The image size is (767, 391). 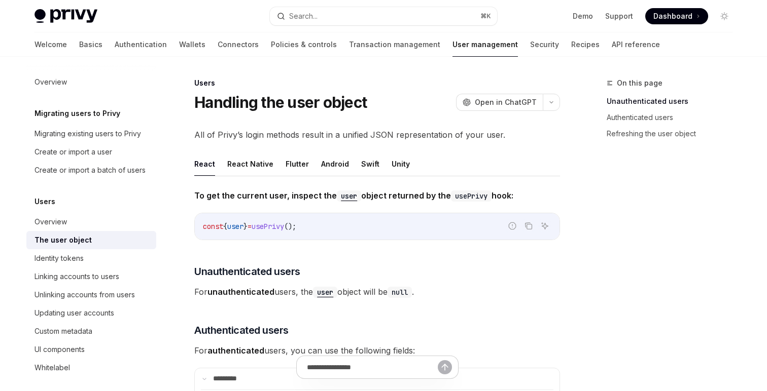 I want to click on strong: authenticated, so click(x=236, y=351).